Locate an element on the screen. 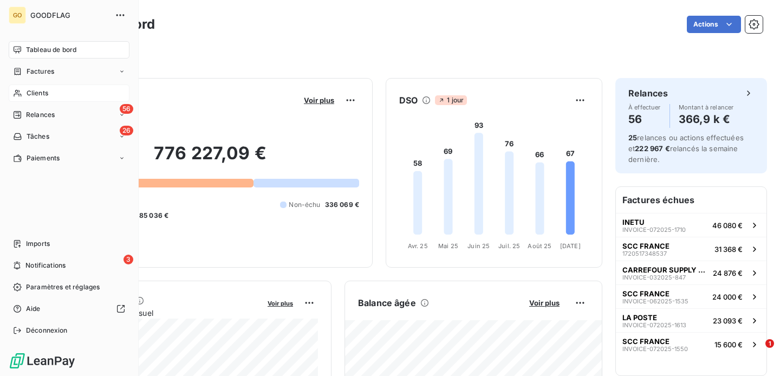  span: LA POSTE is located at coordinates (639, 317).